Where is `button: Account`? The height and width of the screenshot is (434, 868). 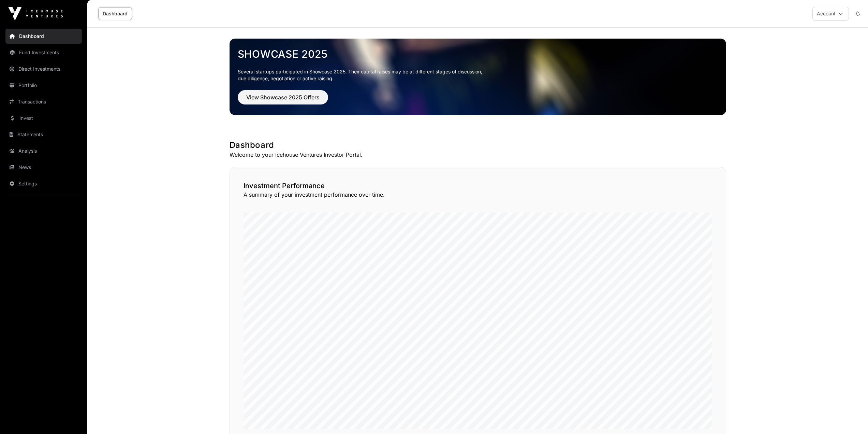 button: Account is located at coordinates (831, 14).